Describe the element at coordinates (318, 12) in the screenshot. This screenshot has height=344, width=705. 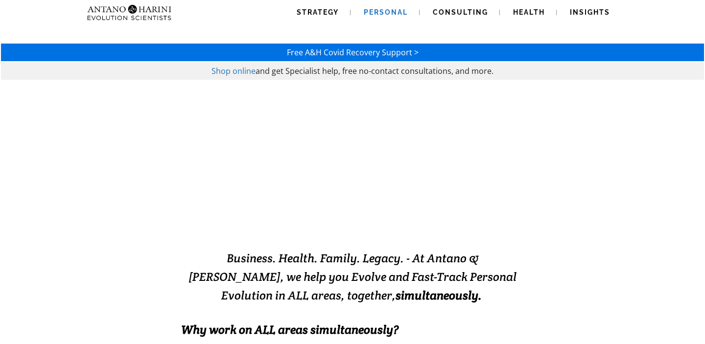
I see `span: Strategy` at that location.